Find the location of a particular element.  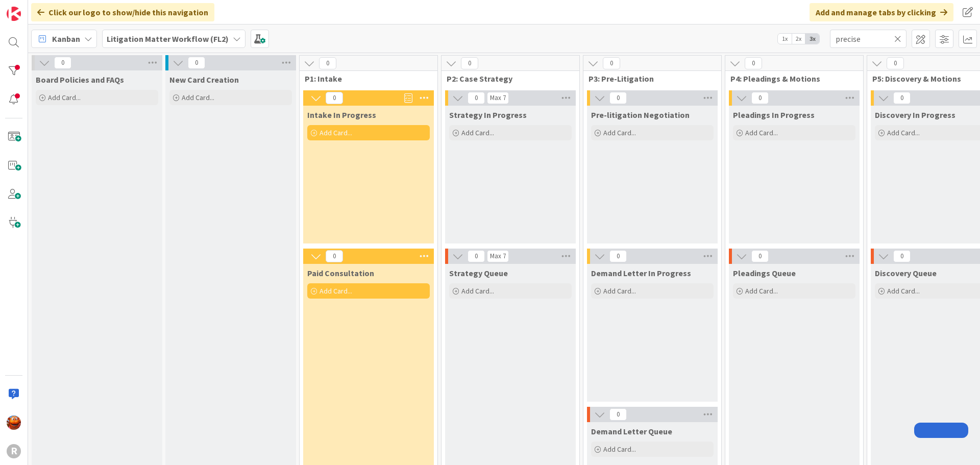

span: Pleadings In Progress is located at coordinates (774, 115).